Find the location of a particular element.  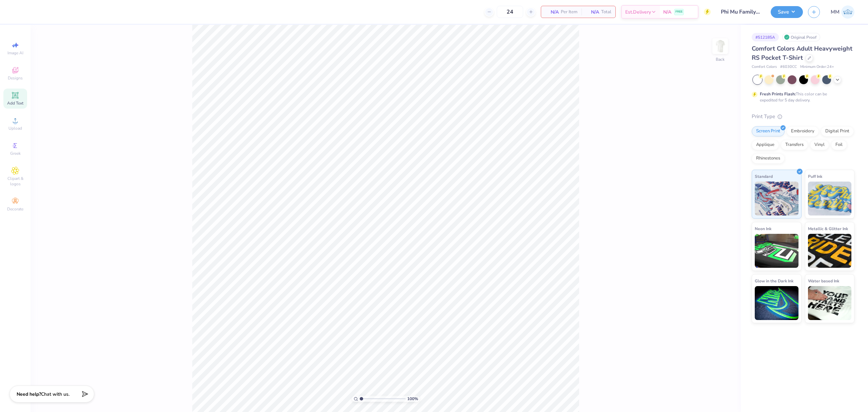

div: # 512185A is located at coordinates (765, 37).